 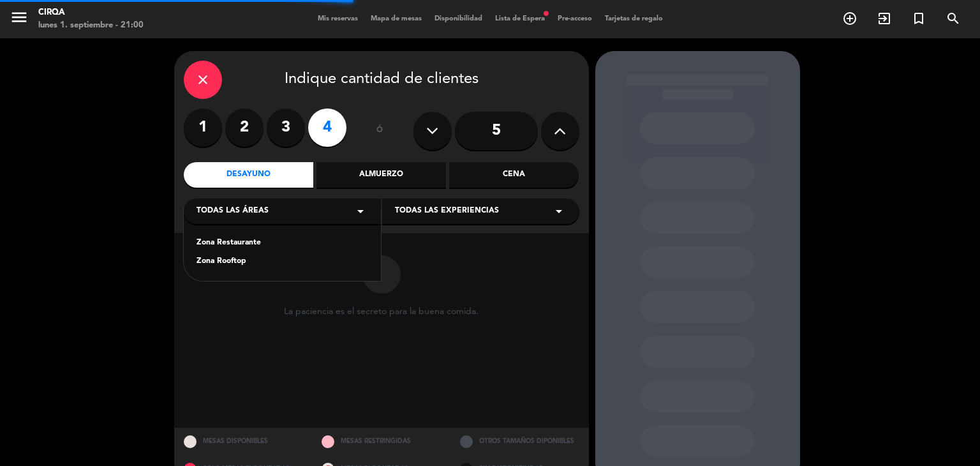 What do you see at coordinates (447, 211) in the screenshot?
I see `span: Todas las experiencias` at bounding box center [447, 211].